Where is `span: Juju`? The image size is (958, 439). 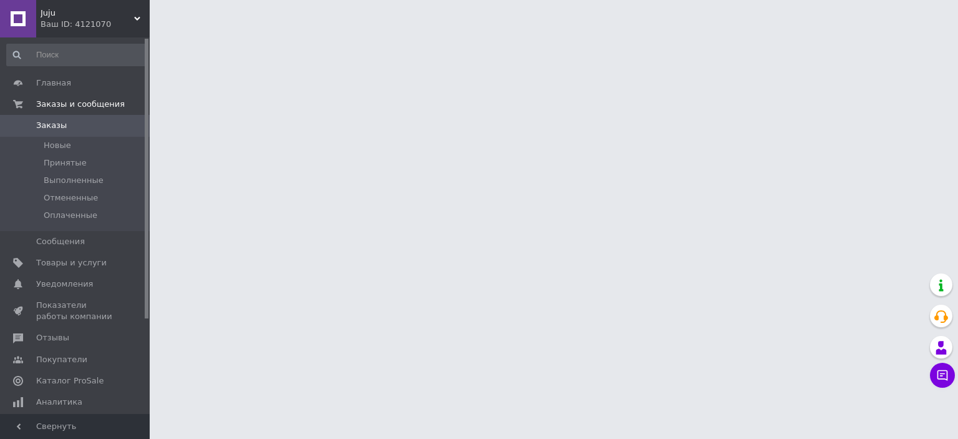 span: Juju is located at coordinates (87, 13).